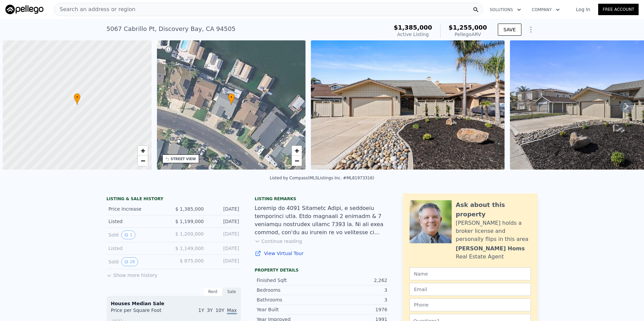 The image size is (644, 321). What do you see at coordinates (142, 312) in the screenshot?
I see `div: Price per Square Foot` at bounding box center [142, 312].